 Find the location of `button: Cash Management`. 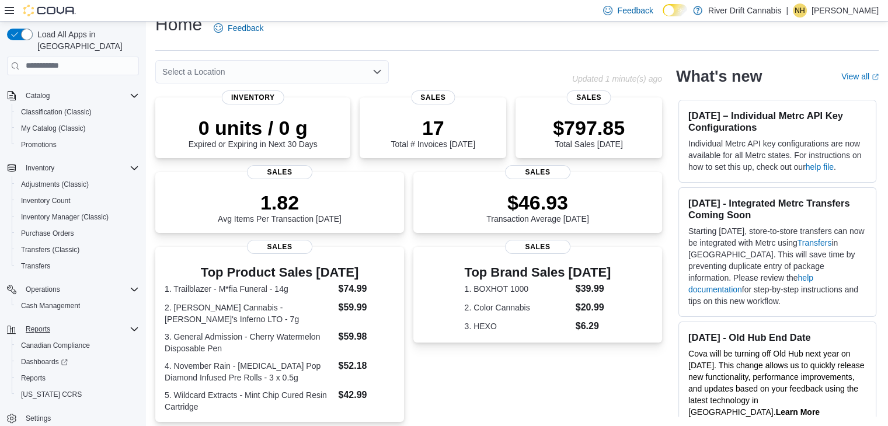

button: Cash Management is located at coordinates (78, 306).